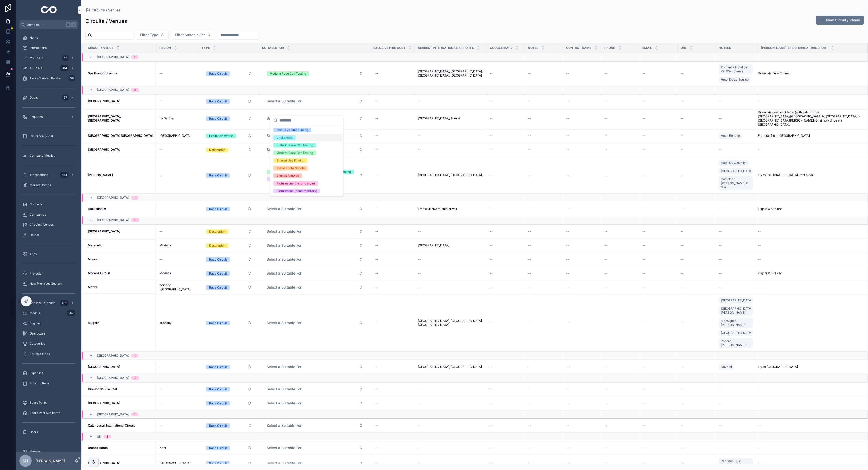  What do you see at coordinates (41, 136) in the screenshot?
I see `span: Insurance (RVD)` at bounding box center [41, 136].